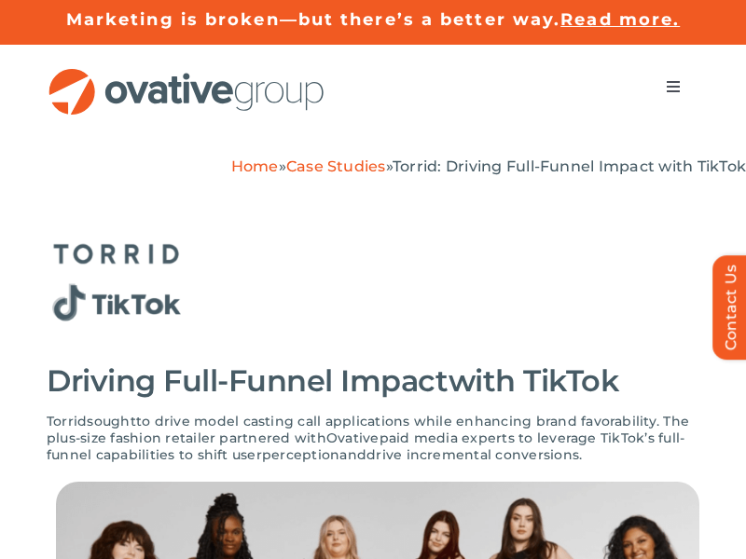 This screenshot has width=746, height=559. I want to click on img: Torrid, so click(117, 254).